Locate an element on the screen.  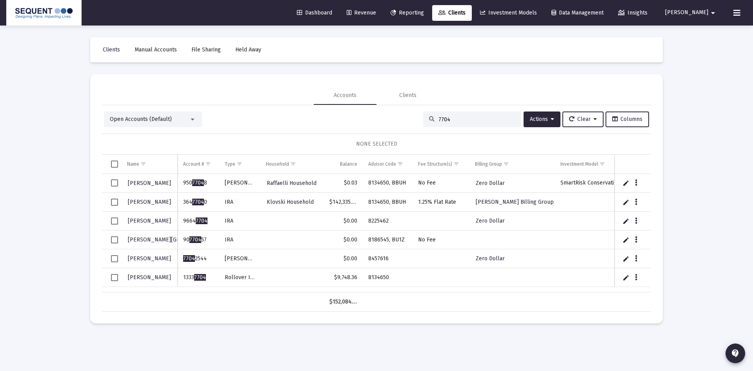
span: Show filter options for column 'Advisor Code' is located at coordinates (400, 164).